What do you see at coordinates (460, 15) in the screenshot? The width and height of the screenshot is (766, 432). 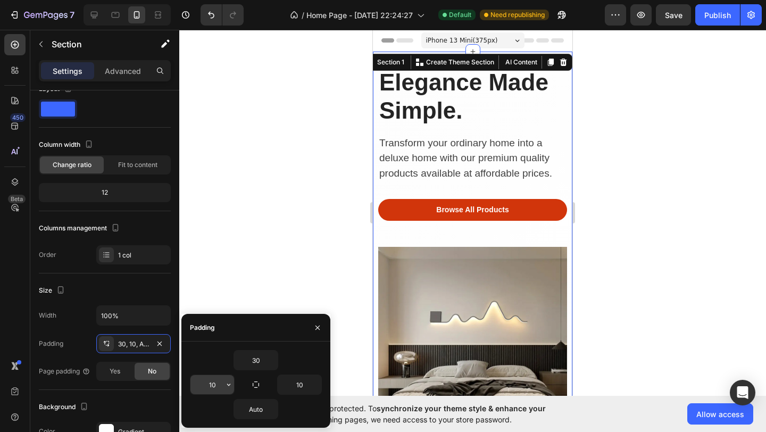 I see `span: Default` at bounding box center [460, 15].